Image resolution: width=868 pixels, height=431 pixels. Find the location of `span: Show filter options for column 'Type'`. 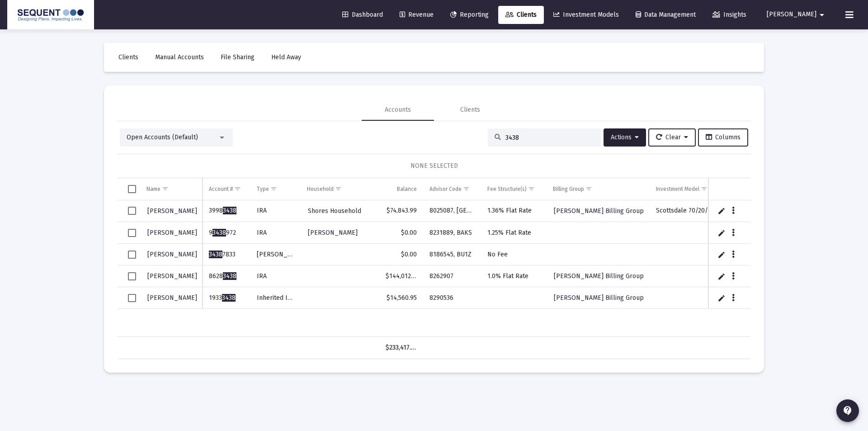

span: Show filter options for column 'Type' is located at coordinates (273, 189).